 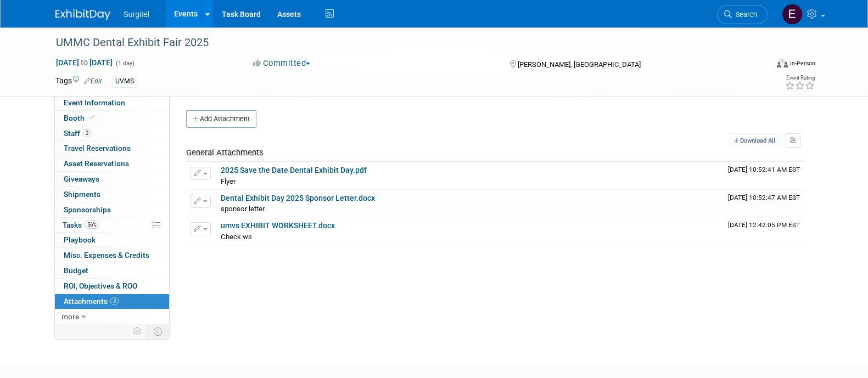 What do you see at coordinates (96, 163) in the screenshot?
I see `span: Asset Reservations` at bounding box center [96, 163].